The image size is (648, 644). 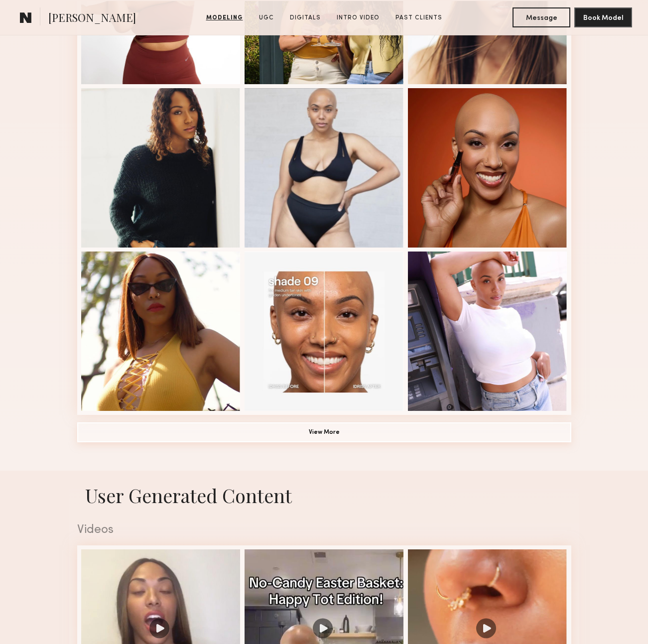 What do you see at coordinates (603, 17) in the screenshot?
I see `button: Book Model` at bounding box center [603, 17].